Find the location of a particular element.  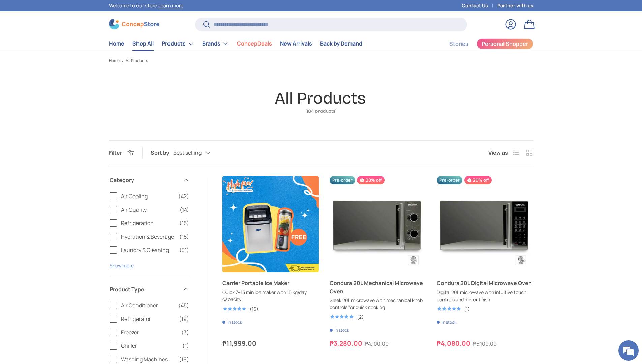

span: (184 products) is located at coordinates (321, 112).